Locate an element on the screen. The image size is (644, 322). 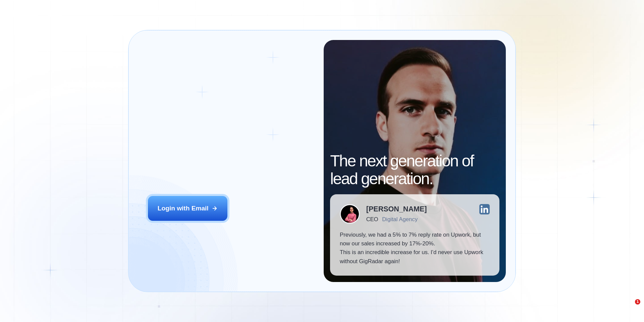
button: Login with Email is located at coordinates (188, 208).